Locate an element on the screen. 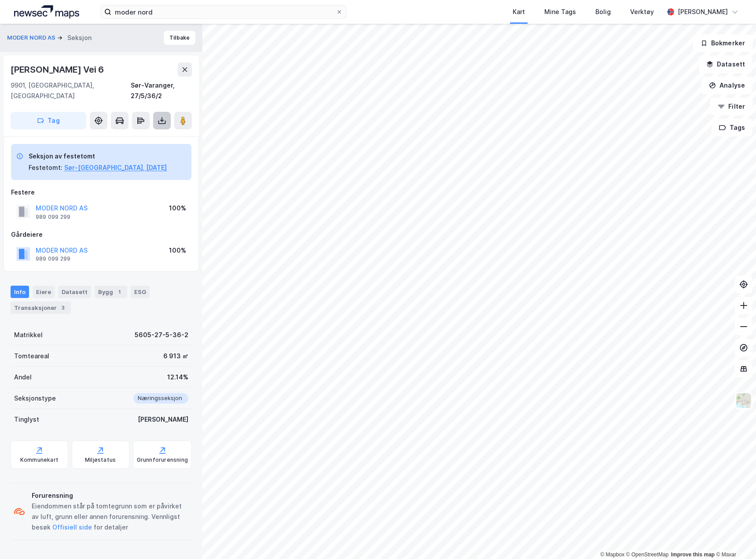  div: Miljøstatus is located at coordinates (100, 460).